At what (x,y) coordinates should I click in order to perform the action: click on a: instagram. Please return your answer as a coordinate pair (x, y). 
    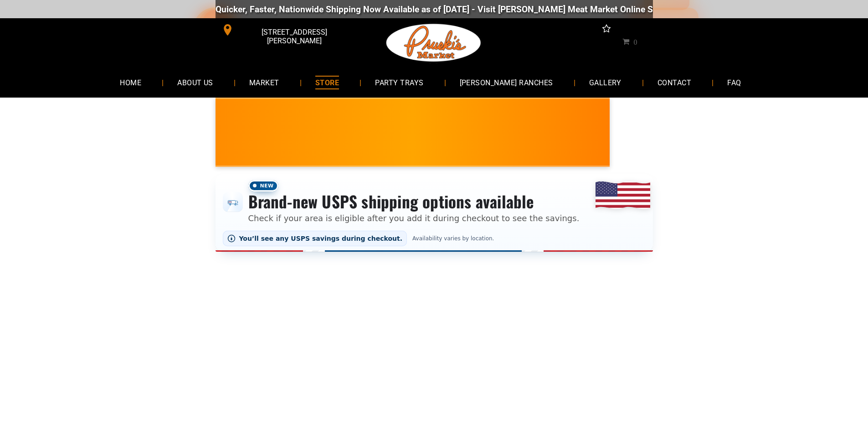
    Looking at the image, I should click on (641, 30).